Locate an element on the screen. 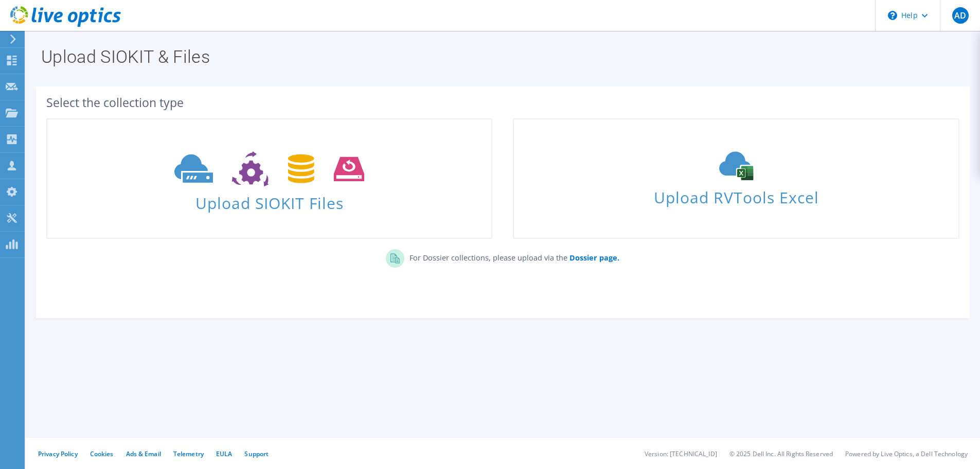 The width and height of the screenshot is (980, 469). span: AD is located at coordinates (960, 15).